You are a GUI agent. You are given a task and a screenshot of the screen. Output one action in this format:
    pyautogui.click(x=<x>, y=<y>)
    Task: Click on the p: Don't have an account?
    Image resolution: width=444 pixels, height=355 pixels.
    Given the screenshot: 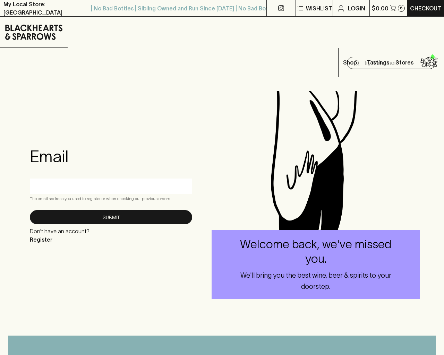 What is the action you would take?
    pyautogui.click(x=60, y=232)
    